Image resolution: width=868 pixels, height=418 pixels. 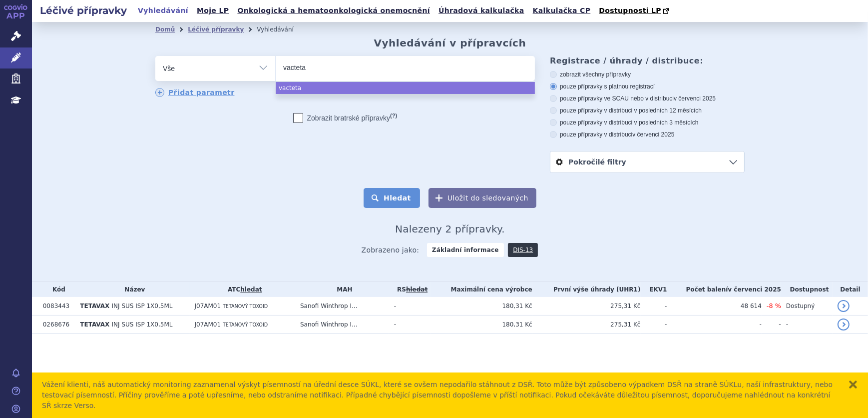 I want to click on h2: Léčivé přípravky, so click(x=84, y=11).